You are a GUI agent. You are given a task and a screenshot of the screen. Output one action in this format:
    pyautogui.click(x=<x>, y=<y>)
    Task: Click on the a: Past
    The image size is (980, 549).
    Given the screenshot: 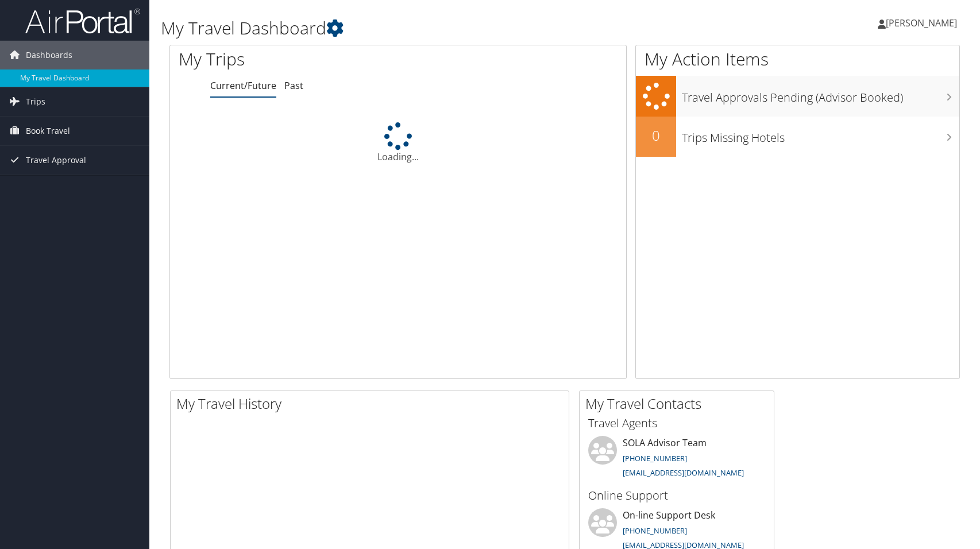 What is the action you would take?
    pyautogui.click(x=294, y=85)
    